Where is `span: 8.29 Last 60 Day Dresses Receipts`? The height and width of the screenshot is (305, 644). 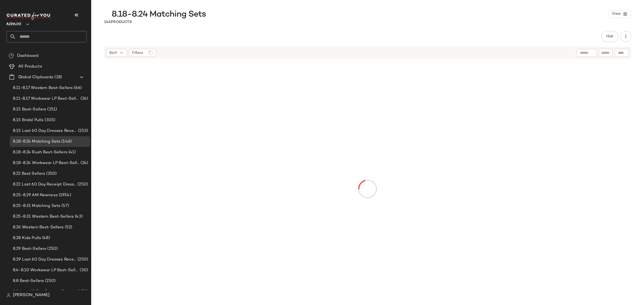 span: 8.29 Last 60 Day Dresses Receipts is located at coordinates (44, 259).